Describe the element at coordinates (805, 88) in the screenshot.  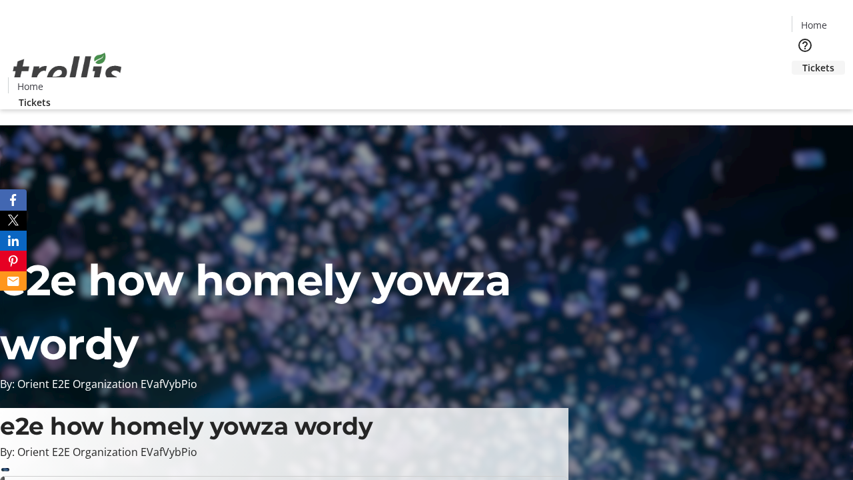
I see `button: Cart` at that location.